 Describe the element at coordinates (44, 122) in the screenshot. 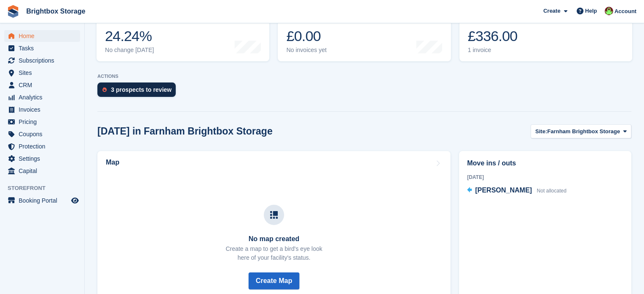

I see `span: Pricing` at that location.